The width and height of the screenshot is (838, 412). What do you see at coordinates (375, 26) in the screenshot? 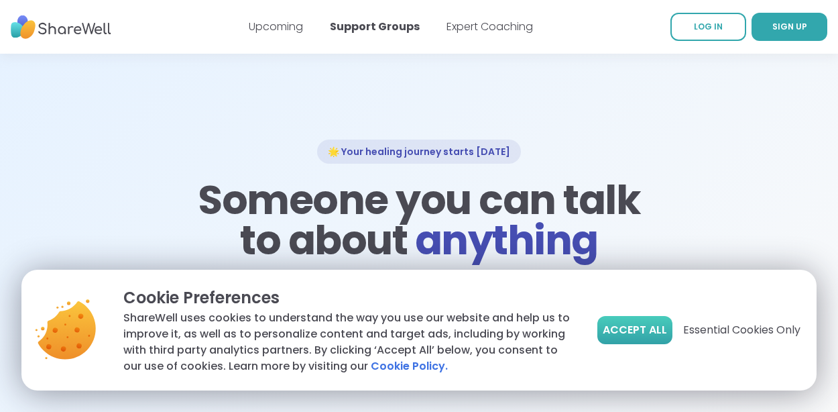
I see `a: Support Groups` at bounding box center [375, 26].